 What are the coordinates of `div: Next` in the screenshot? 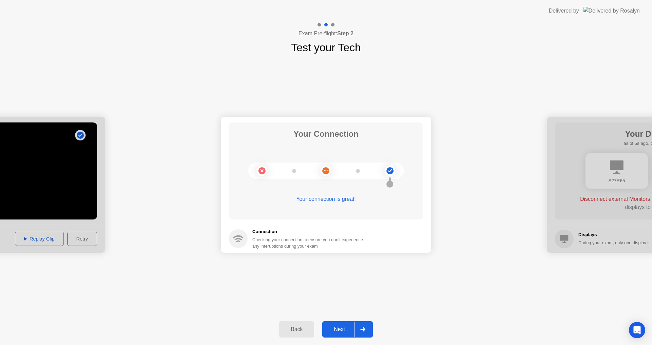 It's located at (339, 330).